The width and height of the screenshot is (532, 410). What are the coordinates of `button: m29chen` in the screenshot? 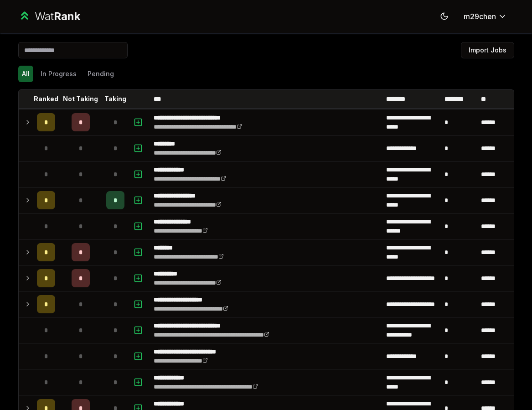 It's located at (485, 17).